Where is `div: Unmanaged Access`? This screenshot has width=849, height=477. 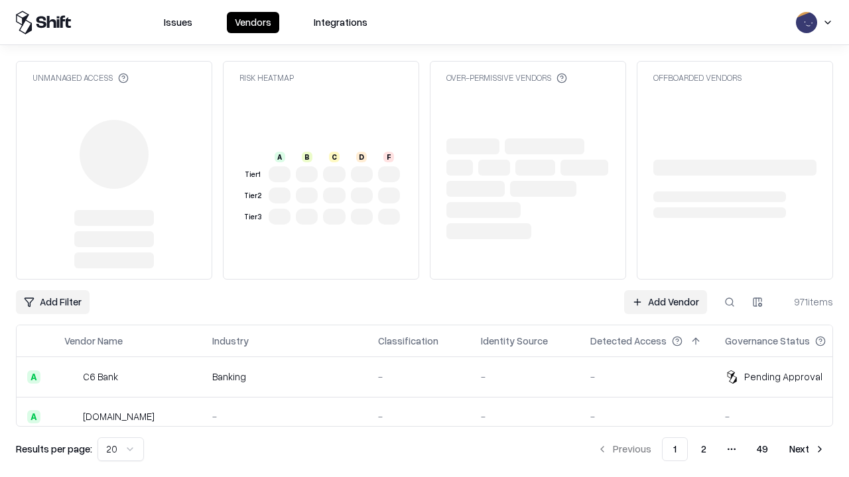
div: Unmanaged Access is located at coordinates (80, 78).